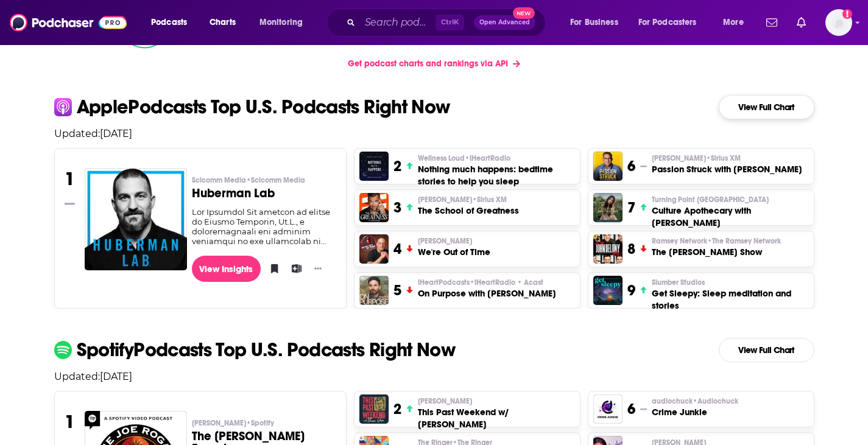  Describe the element at coordinates (374, 166) in the screenshot. I see `a: Nothing much happens: bedtime stories to help you sleep` at that location.